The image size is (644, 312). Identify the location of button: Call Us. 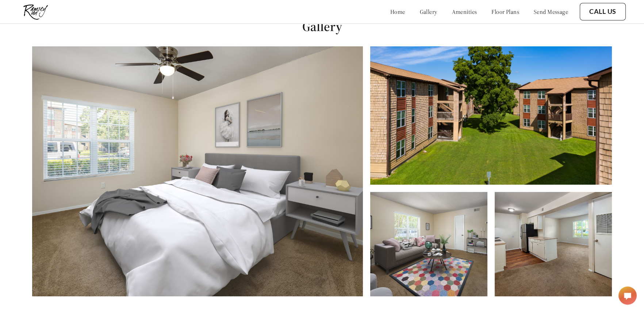
(603, 12).